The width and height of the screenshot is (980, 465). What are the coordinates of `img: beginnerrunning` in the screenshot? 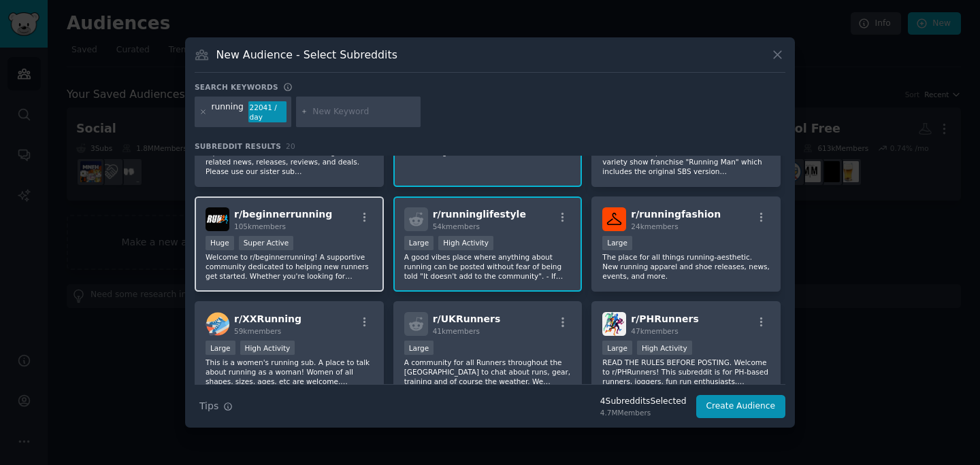 It's located at (217, 219).